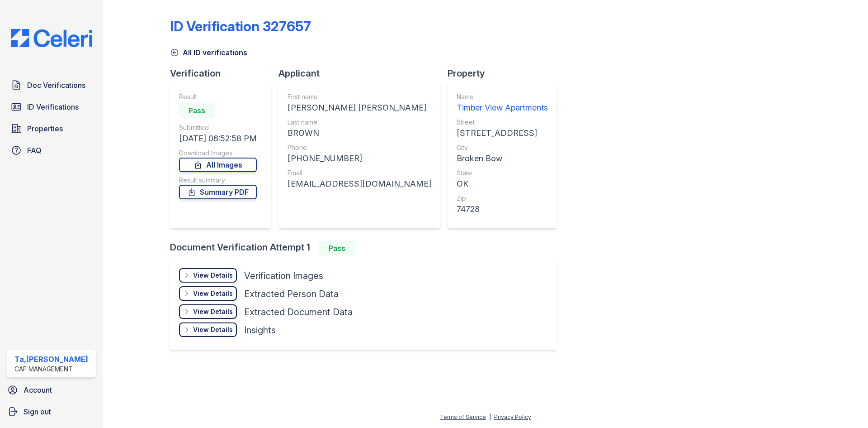 This screenshot has height=428, width=868. Describe the element at coordinates (502, 209) in the screenshot. I see `div: 74728` at that location.